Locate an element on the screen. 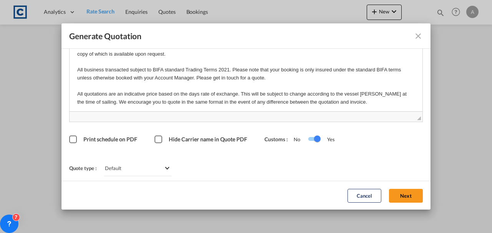 The height and width of the screenshot is (233, 492). md-dialog: Generate QuotationQUOTE ... is located at coordinates (246, 117).